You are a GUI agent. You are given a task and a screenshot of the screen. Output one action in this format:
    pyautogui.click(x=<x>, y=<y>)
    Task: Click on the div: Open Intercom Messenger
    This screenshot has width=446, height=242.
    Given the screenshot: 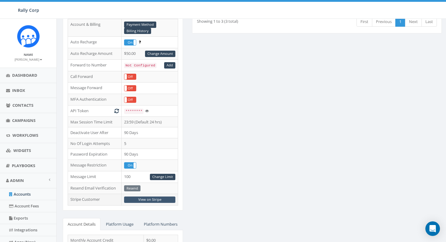 What is the action you would take?
    pyautogui.click(x=433, y=229)
    